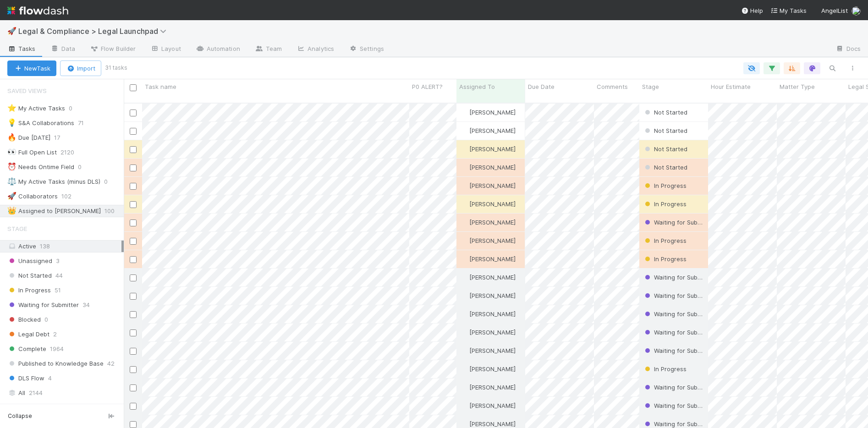 This screenshot has width=868, height=428. What do you see at coordinates (27, 411) in the screenshot?
I see `span: Assigned To` at bounding box center [27, 411].